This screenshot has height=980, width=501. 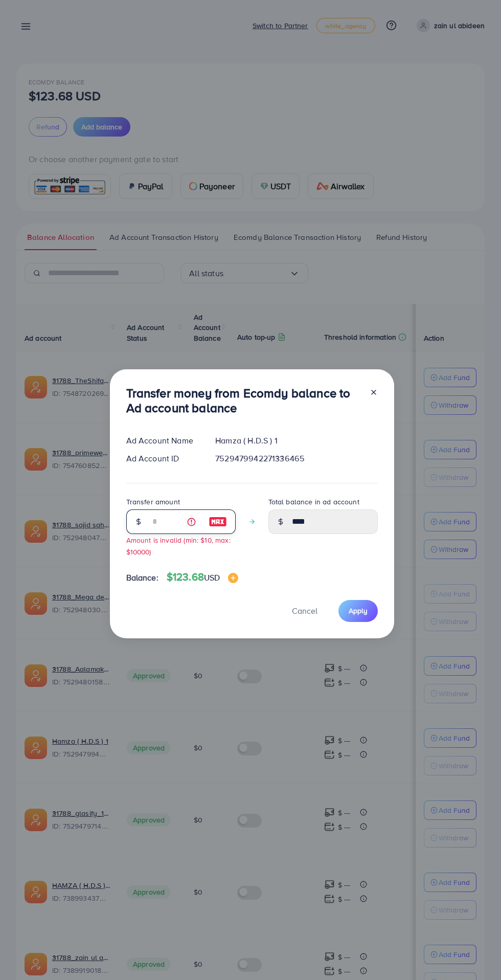 What do you see at coordinates (178, 546) in the screenshot?
I see `small: Amount is invalid (min: $10, max: $10000)` at bounding box center [178, 546].